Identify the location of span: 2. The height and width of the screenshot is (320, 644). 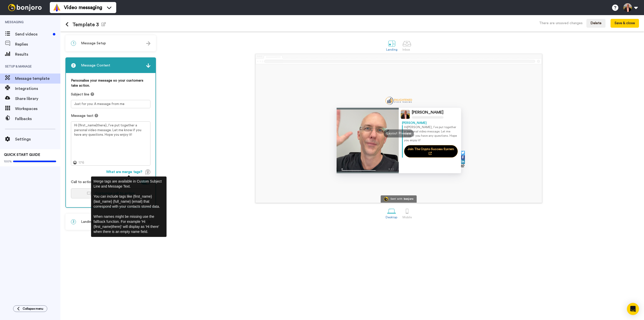
(74, 65).